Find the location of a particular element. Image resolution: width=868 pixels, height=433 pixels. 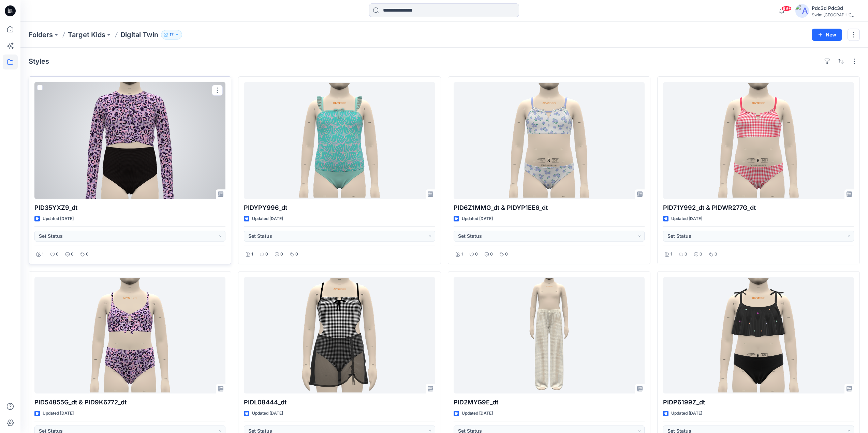

a: PIDL08444_dt is located at coordinates (339, 336).